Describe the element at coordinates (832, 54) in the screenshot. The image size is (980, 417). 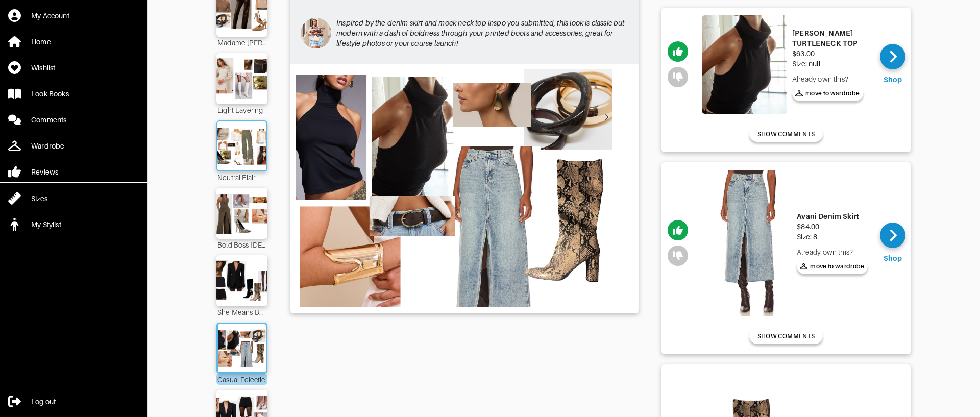
I see `div: $63.00` at that location.